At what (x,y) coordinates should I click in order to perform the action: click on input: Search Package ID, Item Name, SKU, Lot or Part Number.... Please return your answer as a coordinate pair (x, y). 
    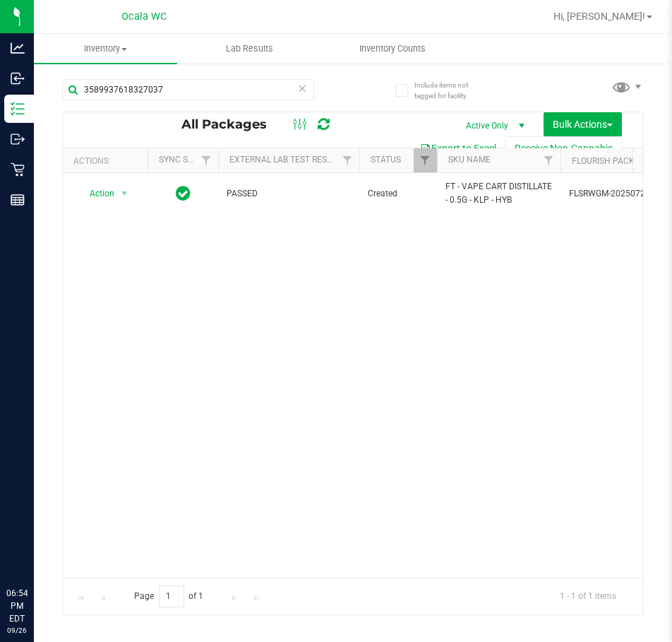
    Looking at the image, I should click on (187, 89).